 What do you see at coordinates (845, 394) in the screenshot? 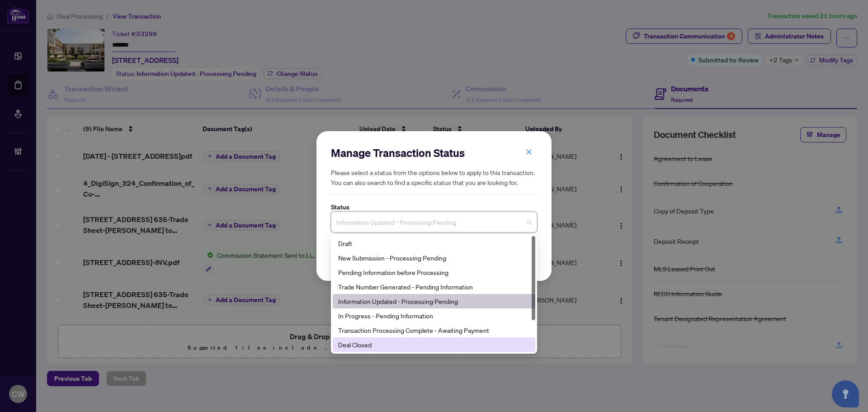
I see `button: Open asap` at bounding box center [845, 394].